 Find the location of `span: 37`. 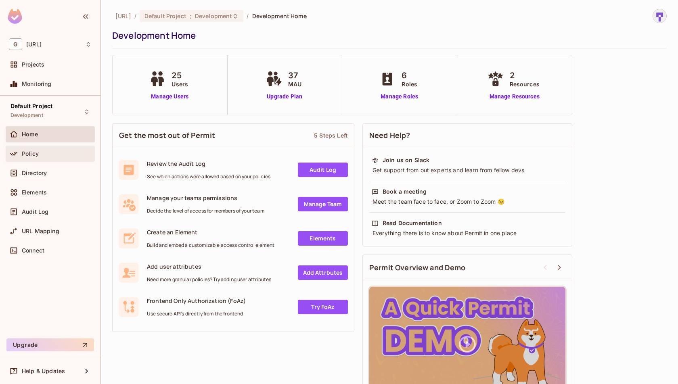

span: 37 is located at coordinates (294, 75).